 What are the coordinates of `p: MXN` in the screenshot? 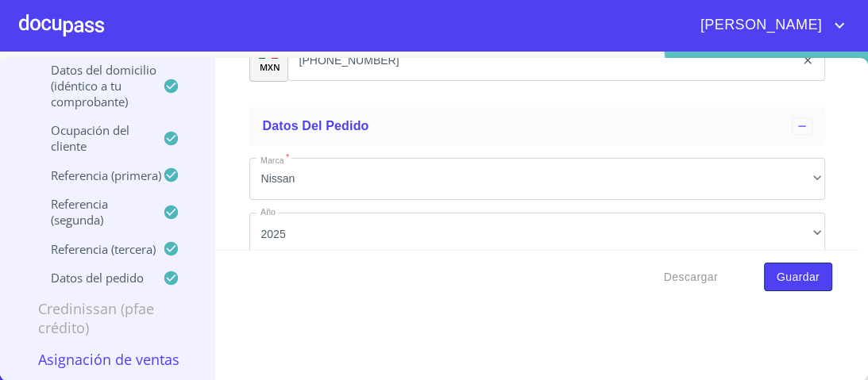 It's located at (269, 67).